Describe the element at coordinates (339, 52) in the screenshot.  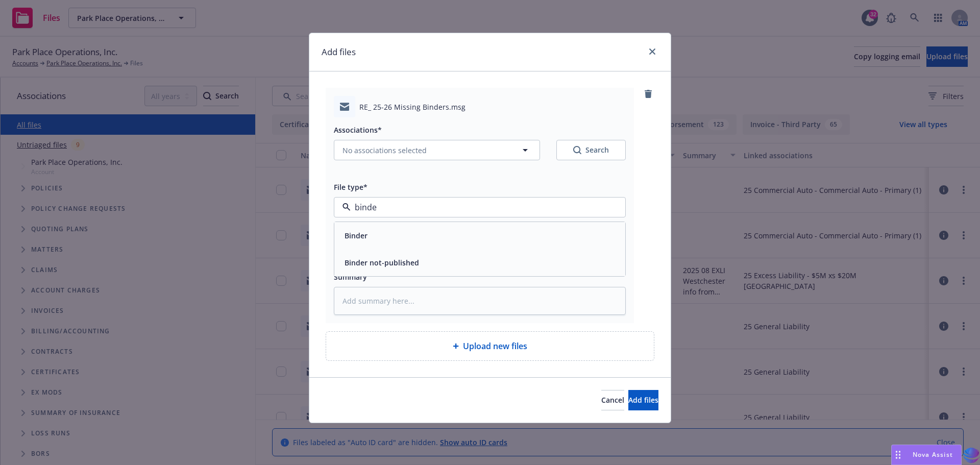
I see `h1: Add files` at that location.